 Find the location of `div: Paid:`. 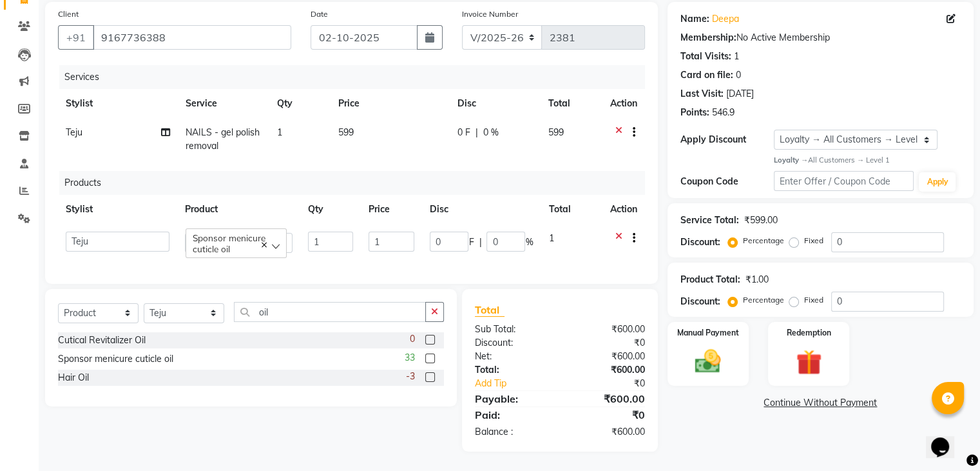

div: Paid: is located at coordinates (513, 415).